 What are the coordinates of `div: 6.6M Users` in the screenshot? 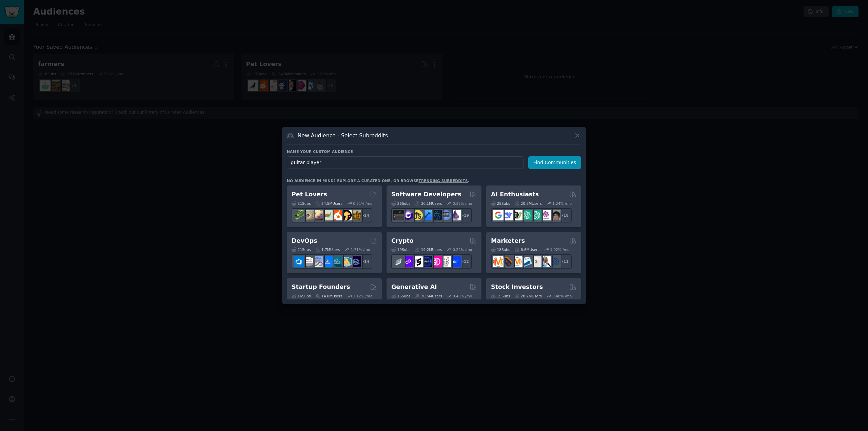 It's located at (527, 250).